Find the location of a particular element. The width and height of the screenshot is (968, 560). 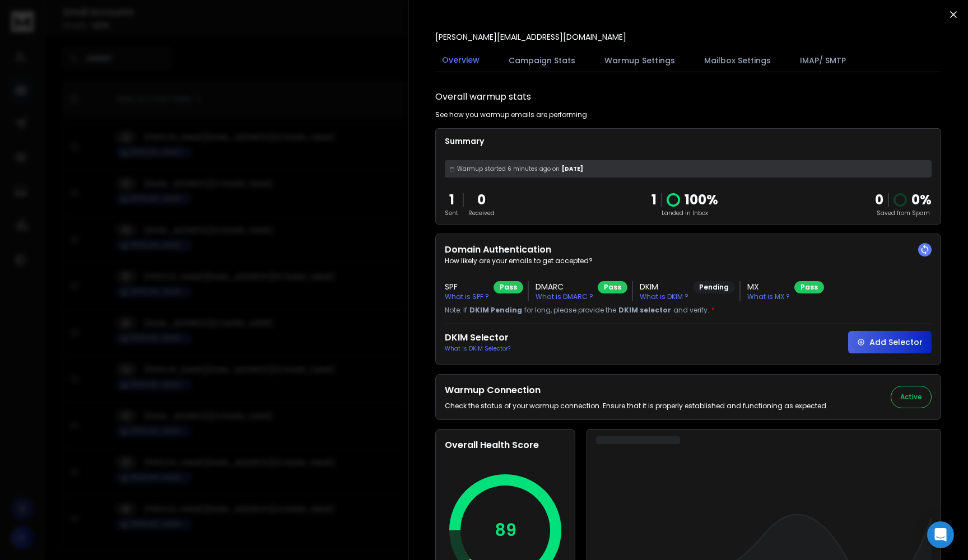

p: 89 is located at coordinates (505, 530).